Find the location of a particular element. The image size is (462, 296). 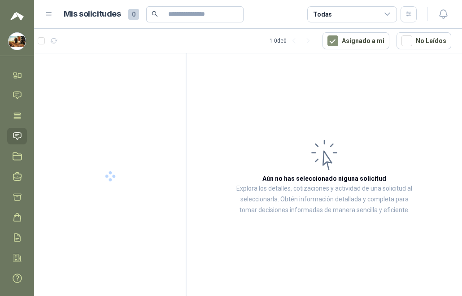

button: Asignado a mi is located at coordinates (356, 41).